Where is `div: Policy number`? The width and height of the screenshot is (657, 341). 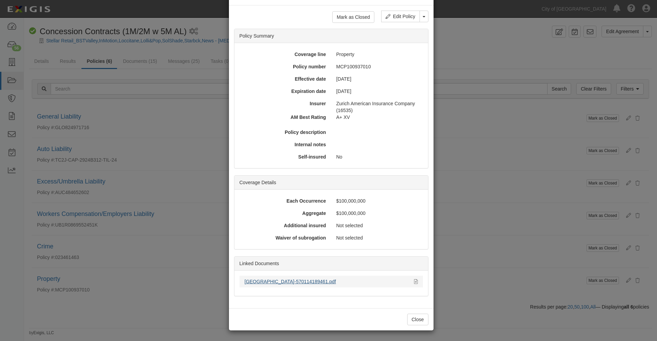 div: Policy number is located at coordinates (284, 67).